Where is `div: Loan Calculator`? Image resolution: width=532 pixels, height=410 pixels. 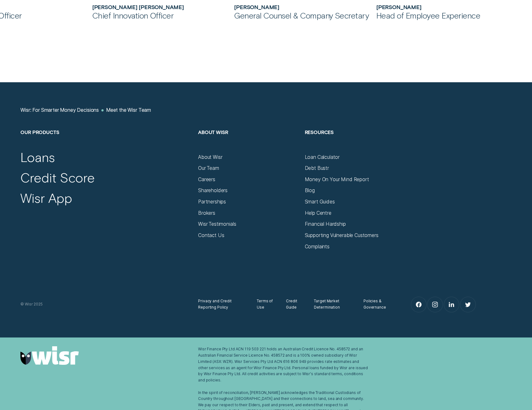
div: Loan Calculator is located at coordinates (323, 158).